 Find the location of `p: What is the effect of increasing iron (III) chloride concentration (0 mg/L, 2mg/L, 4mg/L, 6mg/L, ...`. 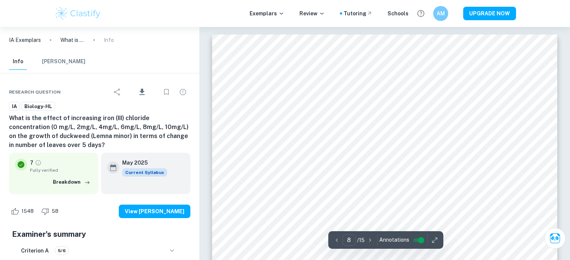

p: What is the effect of increasing iron (III) chloride concentration (0 mg/L, 2mg/L, 4mg/L, 6mg/L, ... is located at coordinates (72, 40).